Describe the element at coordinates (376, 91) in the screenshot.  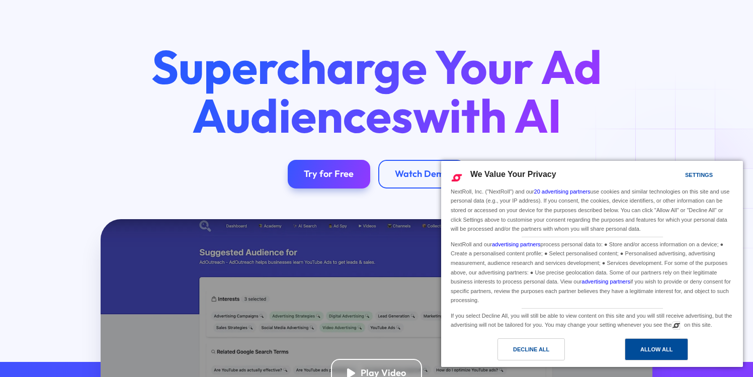
I see `h1: Supercharge Your Ad Audiences` at that location.